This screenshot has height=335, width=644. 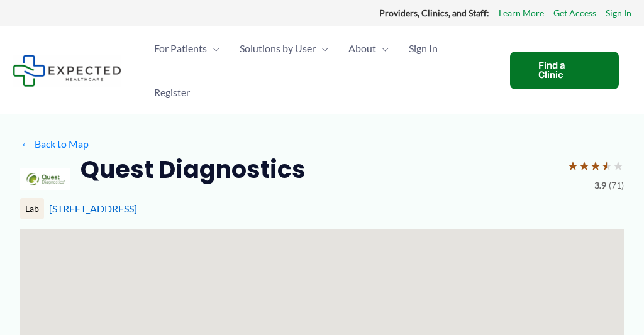 What do you see at coordinates (172, 93) in the screenshot?
I see `a: Register` at bounding box center [172, 93].